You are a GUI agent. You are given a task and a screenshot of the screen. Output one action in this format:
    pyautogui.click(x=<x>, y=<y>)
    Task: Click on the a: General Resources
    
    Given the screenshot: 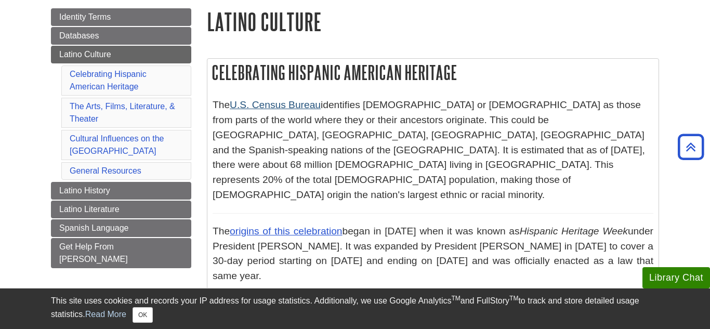 What is the action you would take?
    pyautogui.click(x=106, y=171)
    